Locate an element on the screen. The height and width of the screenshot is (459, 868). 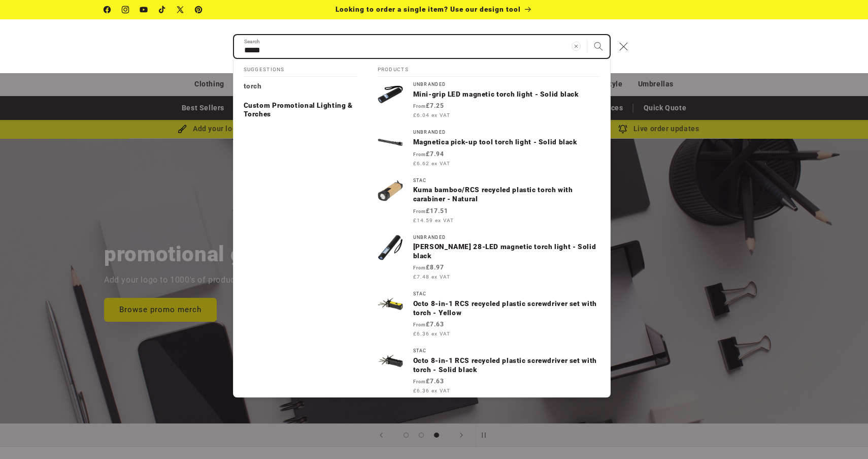
a: UnbrandedMagnetica pick-up tool torch light - Solid black From£7.94 £6.62 ex VAT is located at coordinates (489, 148).